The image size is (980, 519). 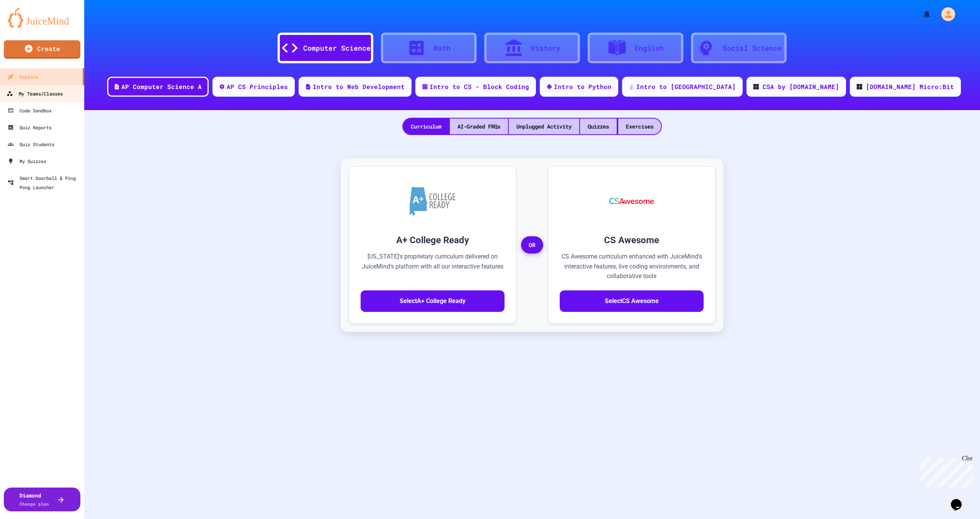 I want to click on div: Code Sandbox, so click(x=30, y=110).